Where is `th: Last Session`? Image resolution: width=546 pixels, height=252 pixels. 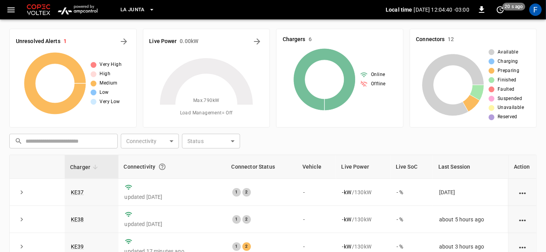
th: Last Session is located at coordinates (471, 167).